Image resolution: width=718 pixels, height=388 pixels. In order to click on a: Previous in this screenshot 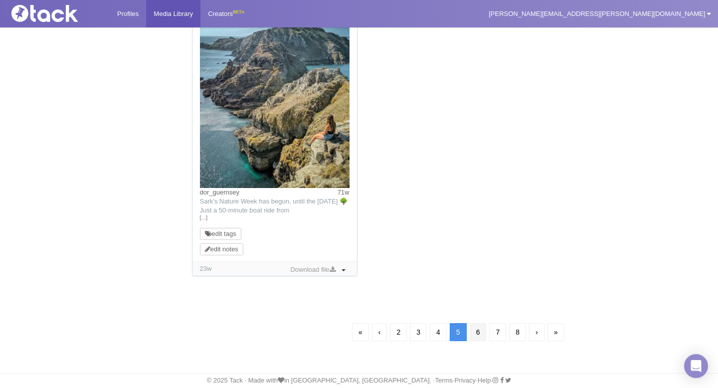, I will do `click(379, 332)`.